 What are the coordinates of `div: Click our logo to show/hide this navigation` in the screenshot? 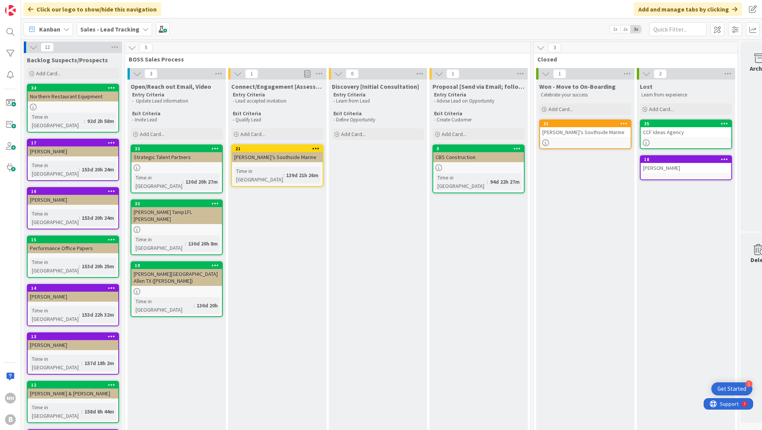 It's located at (92, 9).